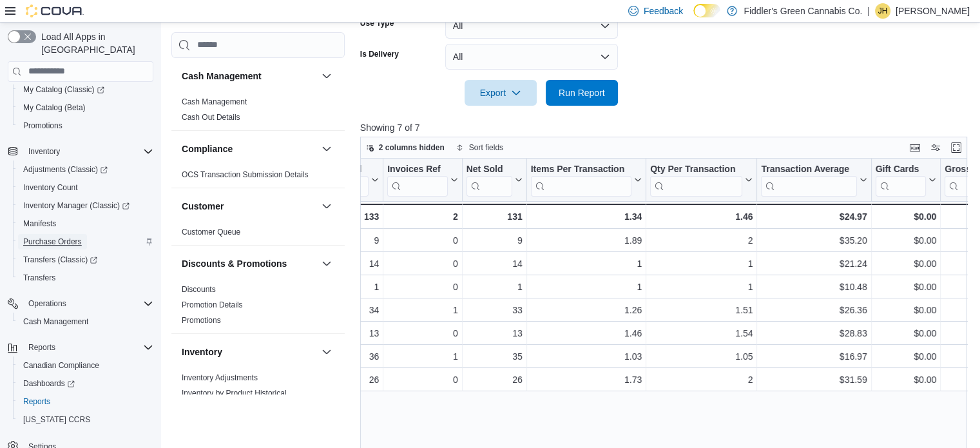 Image resolution: width=980 pixels, height=448 pixels. Describe the element at coordinates (234, 393) in the screenshot. I see `span: Inventory by Product Historical` at that location.